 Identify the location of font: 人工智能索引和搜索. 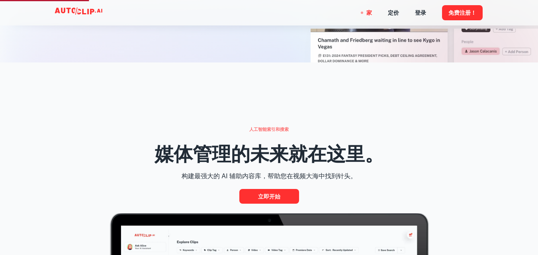
(269, 129).